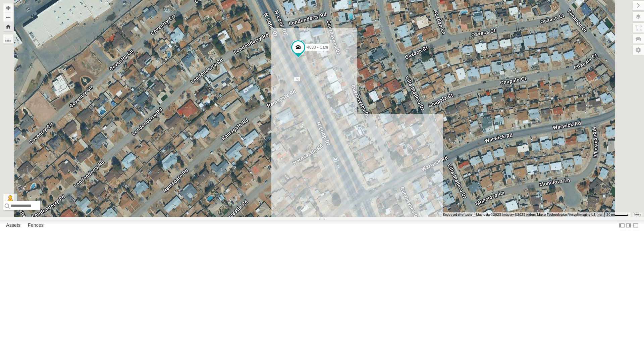  Describe the element at coordinates (8, 26) in the screenshot. I see `button: Zoom Home` at that location.